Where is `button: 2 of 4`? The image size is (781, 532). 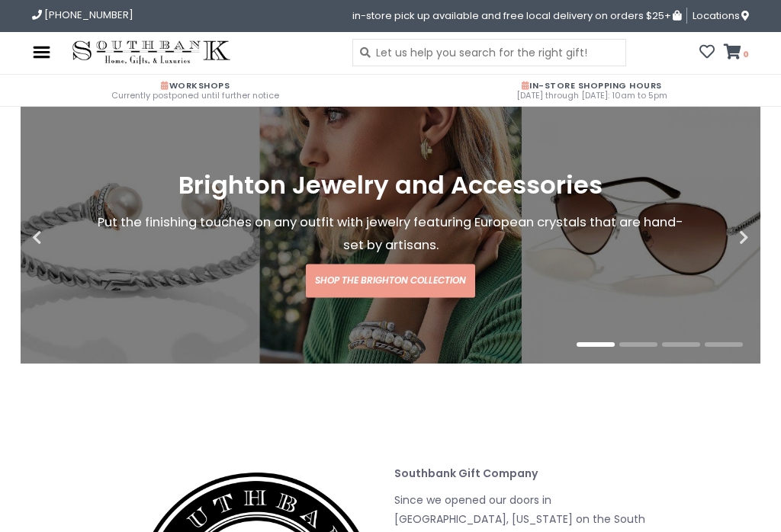
button: 2 of 4 is located at coordinates (638, 345).